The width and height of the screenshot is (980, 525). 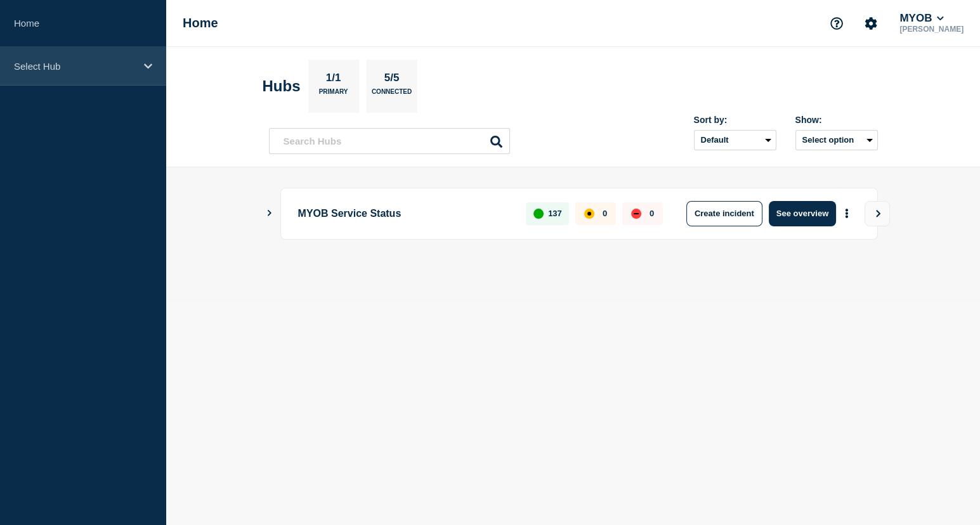 I want to click on p: Select Hub, so click(x=75, y=66).